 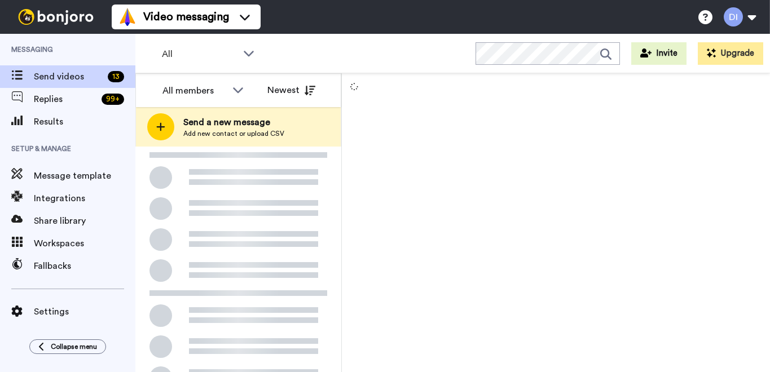 I want to click on span: Send a new message, so click(x=233, y=122).